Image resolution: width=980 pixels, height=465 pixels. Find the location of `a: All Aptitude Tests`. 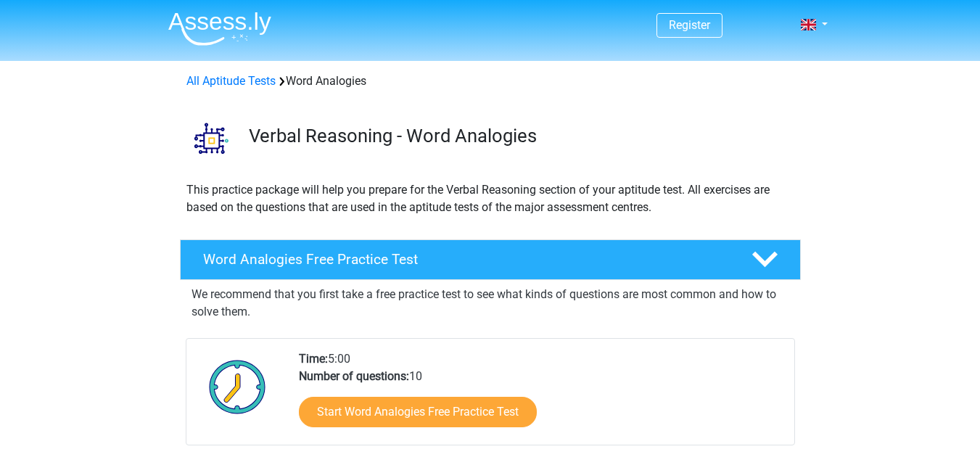

a: All Aptitude Tests is located at coordinates (231, 81).